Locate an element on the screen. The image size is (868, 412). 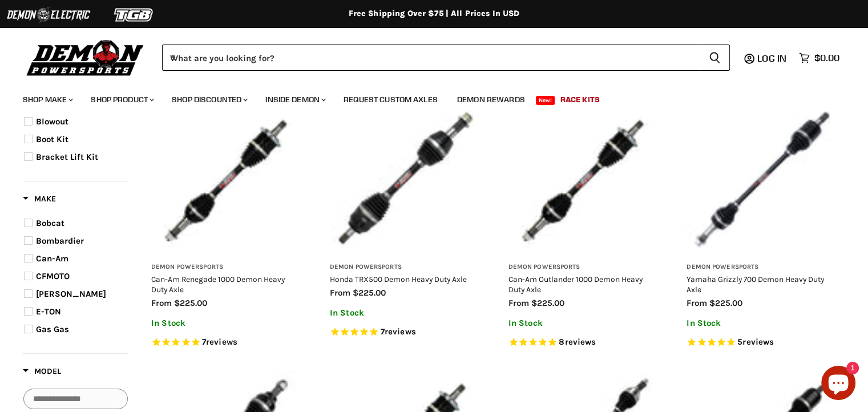
img: Demon Powersports is located at coordinates (85, 57).